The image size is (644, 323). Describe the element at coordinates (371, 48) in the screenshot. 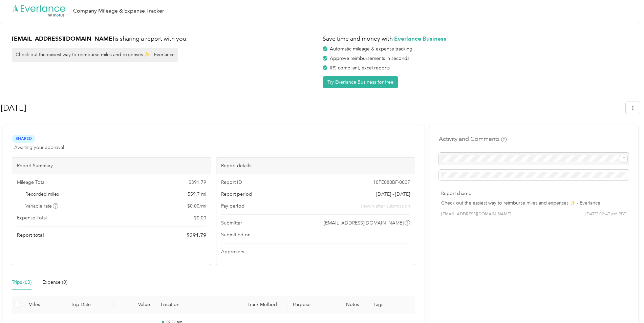

I see `span: Automatic mileage & expense tracking` at that location.